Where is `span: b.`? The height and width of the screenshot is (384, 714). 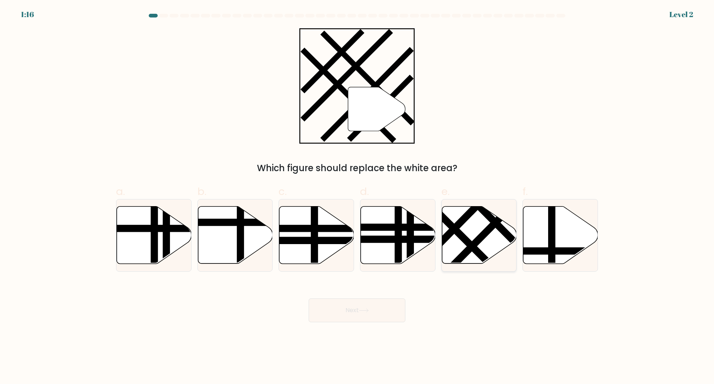
span: b. is located at coordinates (202, 191).